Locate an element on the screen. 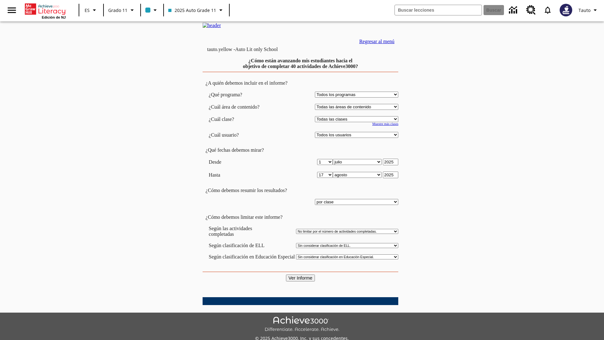  a: ¿Cómo están avanzando mis estudiantes hacia el objetivo de completar 40 actividades de Achieve3000? is located at coordinates (300, 63).